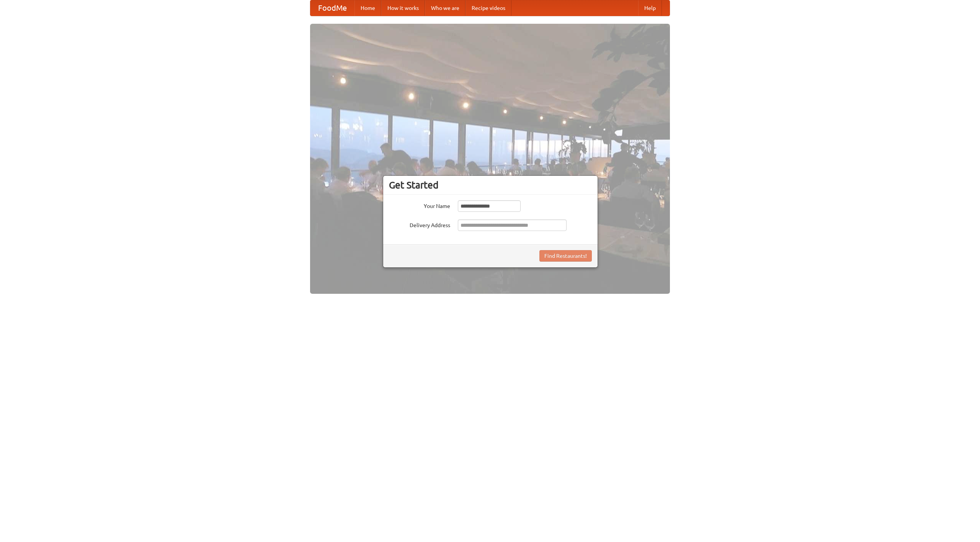 Image resolution: width=980 pixels, height=542 pixels. What do you see at coordinates (419, 205) in the screenshot?
I see `label: Your Name` at bounding box center [419, 205].